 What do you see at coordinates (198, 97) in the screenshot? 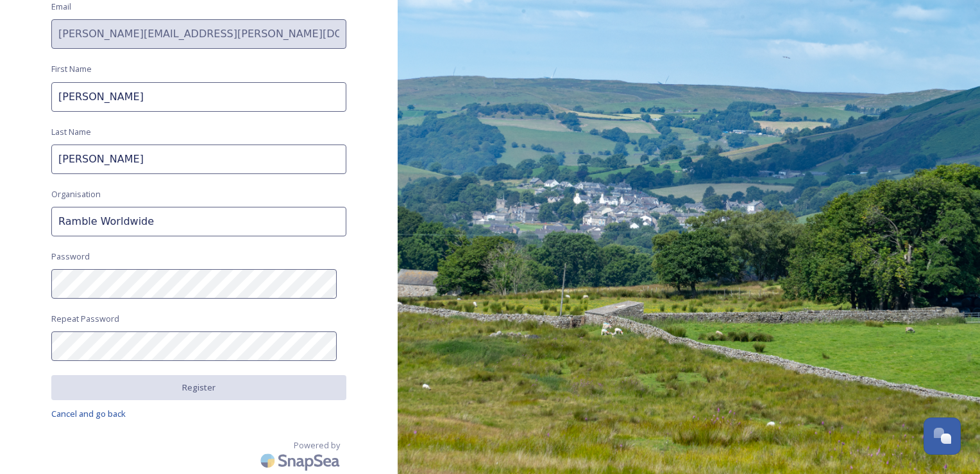
I see `input: John` at bounding box center [198, 97].